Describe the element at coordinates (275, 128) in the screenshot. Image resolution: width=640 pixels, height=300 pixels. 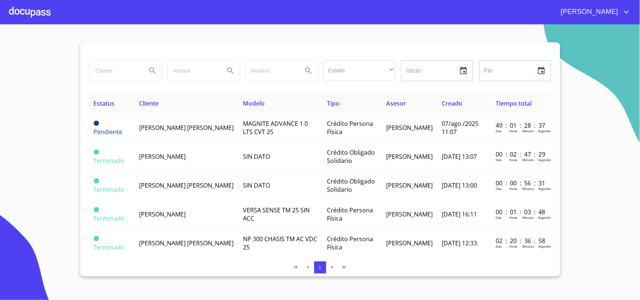
I see `span: MAGNITE ADVANCE 1 0 LTS CVT 25` at that location.